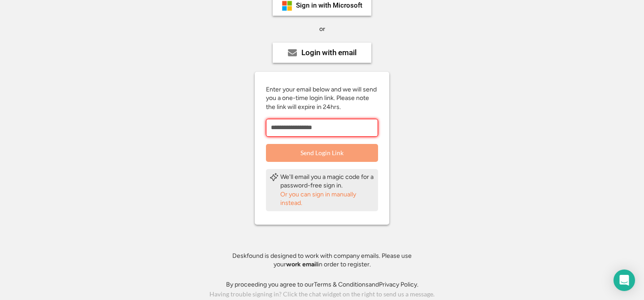 Image resolution: width=644 pixels, height=300 pixels. What do you see at coordinates (301, 264) in the screenshot?
I see `strong: work email` at bounding box center [301, 264].